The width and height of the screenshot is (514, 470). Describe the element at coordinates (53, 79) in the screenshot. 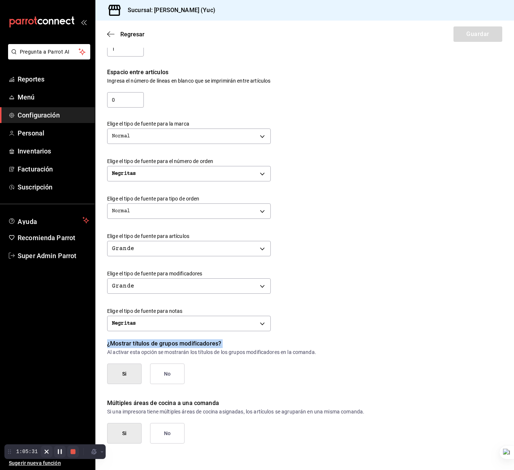

I see `span: Reportes` at that location.